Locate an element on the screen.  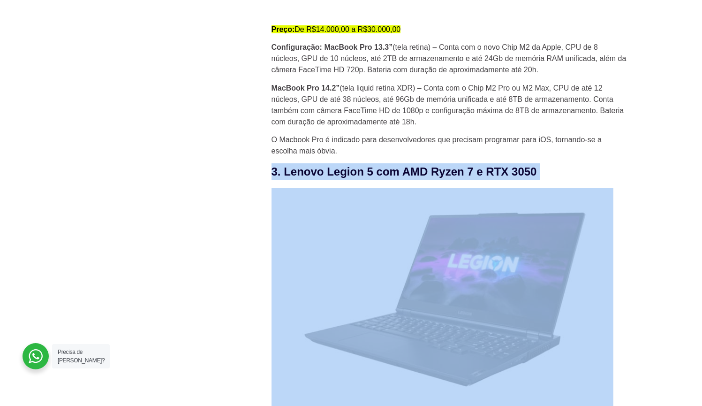
mark: De R$14.000,00 a R$30.000,00 is located at coordinates (336, 29).